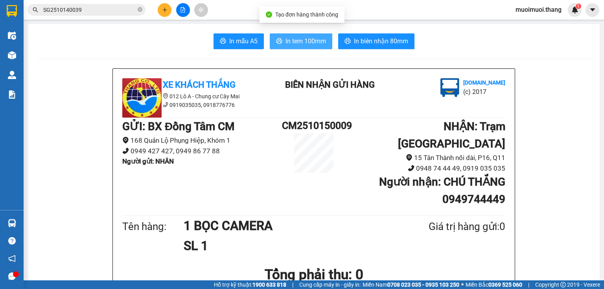 Image resolution: width=604 pixels, height=289 pixels. I want to click on span: plus, so click(165, 10).